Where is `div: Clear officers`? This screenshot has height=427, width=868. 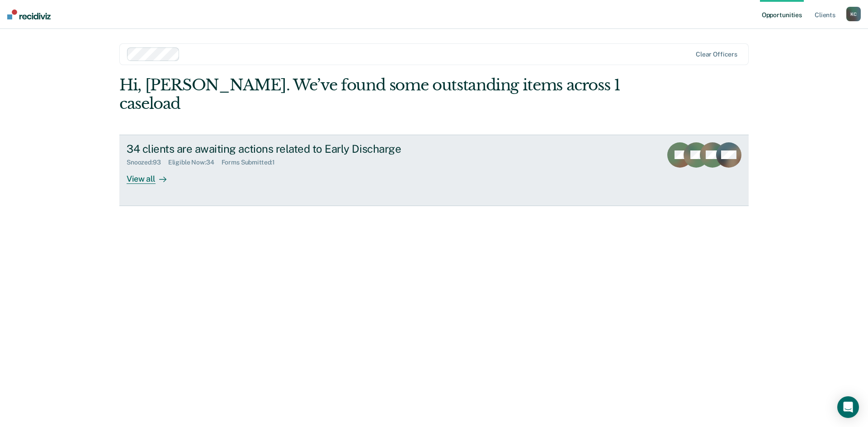 div: Clear officers is located at coordinates (717, 54).